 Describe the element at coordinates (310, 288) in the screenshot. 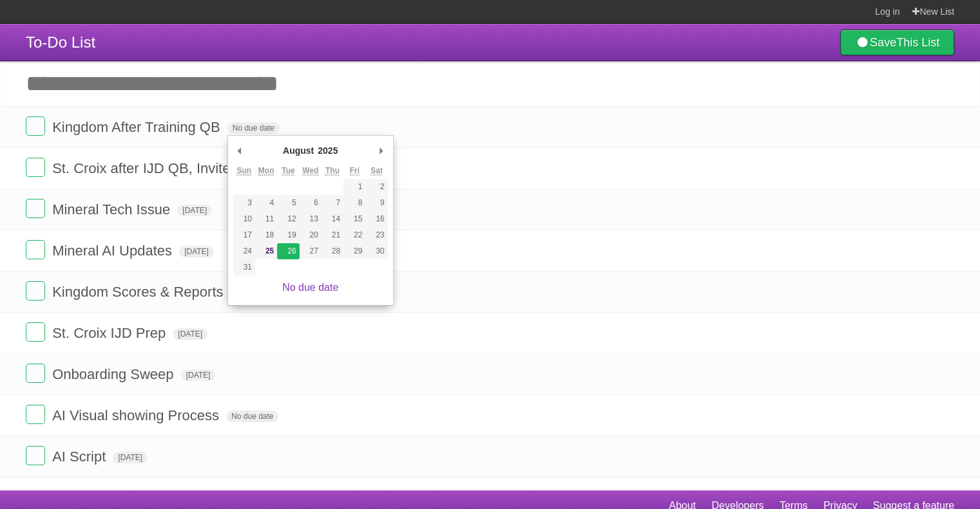

I see `a: No due date` at that location.